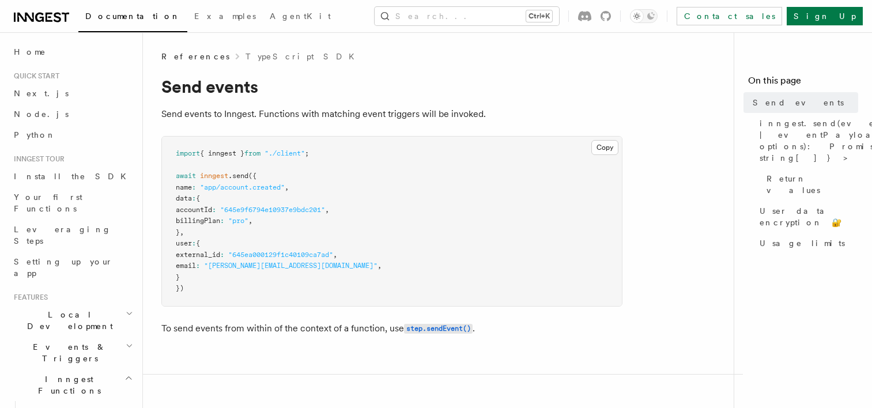  Describe the element at coordinates (273, 210) in the screenshot. I see `span: "645e9f6794e10937e9bdc201"` at that location.